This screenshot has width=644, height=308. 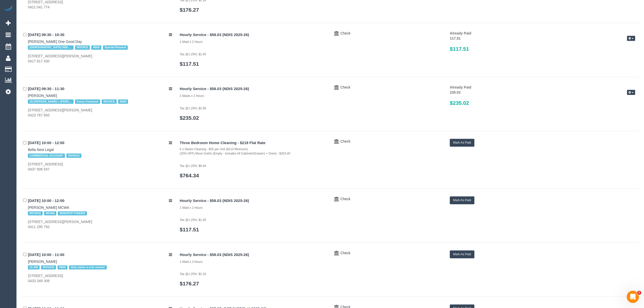 What do you see at coordinates (253, 153) in the screenshot?
I see `div: (20% OFF) Move Out/In (Empty - Includes All Cabinets/Drawers + Oven) - $203.40` at bounding box center [253, 153].